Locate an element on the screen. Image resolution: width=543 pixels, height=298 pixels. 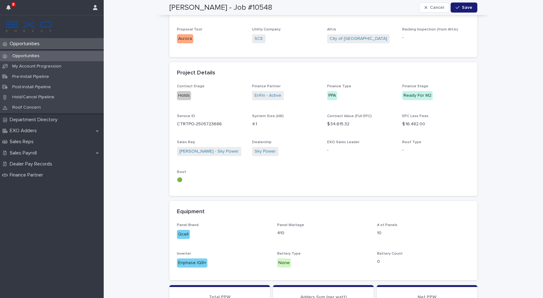
span: Inverter is located at coordinates (184, 254).